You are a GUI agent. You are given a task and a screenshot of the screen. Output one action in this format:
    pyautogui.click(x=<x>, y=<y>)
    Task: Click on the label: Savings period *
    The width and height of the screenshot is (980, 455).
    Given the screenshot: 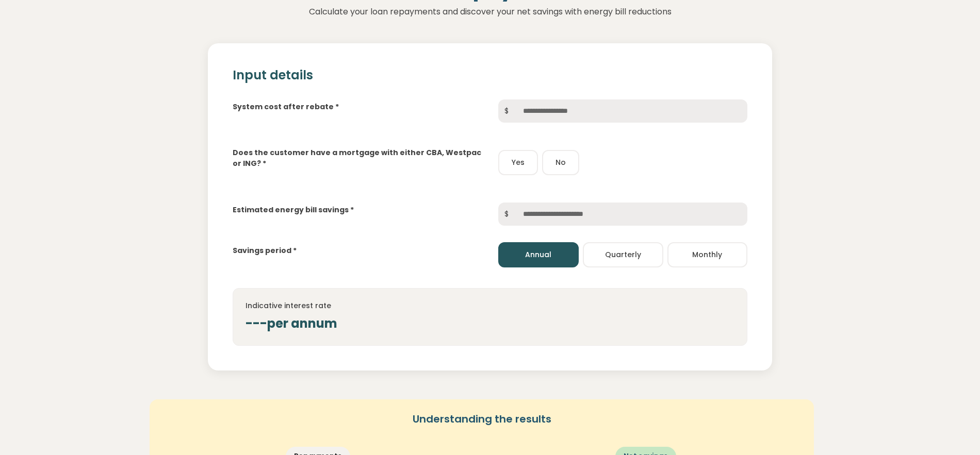 What is the action you would take?
    pyautogui.click(x=264, y=251)
    